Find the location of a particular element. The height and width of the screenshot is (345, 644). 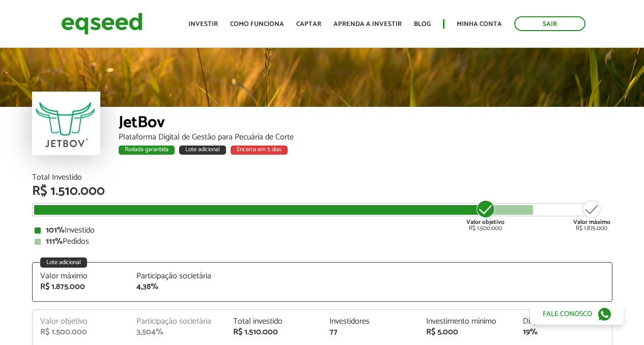

div: Valor máximo is located at coordinates (81, 276).